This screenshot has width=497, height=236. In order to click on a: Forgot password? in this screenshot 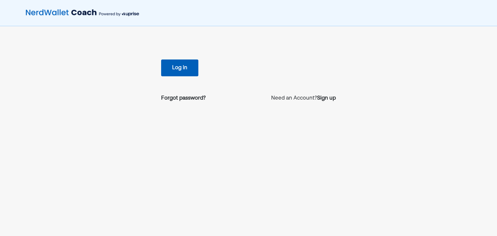, I will do `click(184, 98)`.